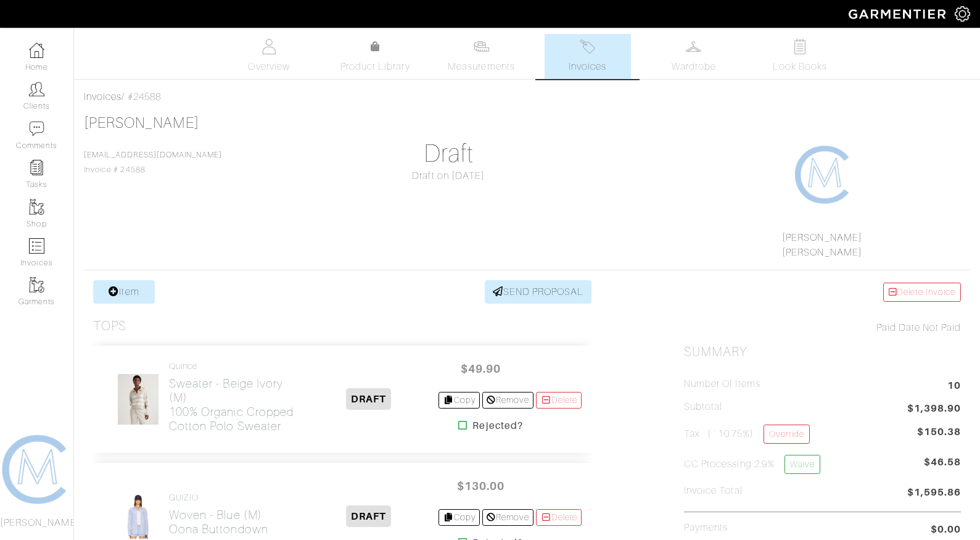 The image size is (980, 540). Describe the element at coordinates (375, 67) in the screenshot. I see `span: Product Library` at that location.